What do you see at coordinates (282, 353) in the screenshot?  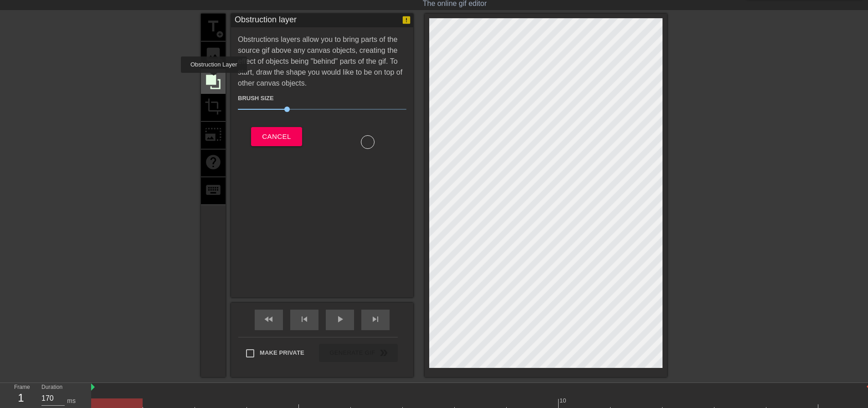 I see `span: Make Private` at bounding box center [282, 353].